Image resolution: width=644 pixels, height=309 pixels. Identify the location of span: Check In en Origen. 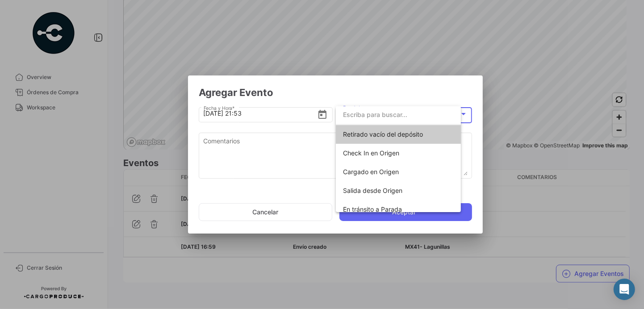
(371, 153).